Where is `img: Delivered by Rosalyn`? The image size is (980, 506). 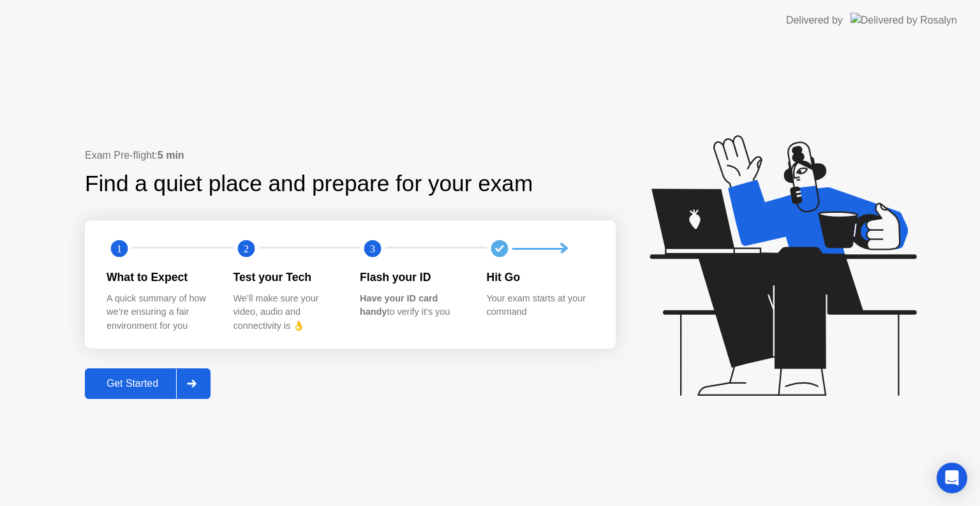
img: Delivered by Rosalyn is located at coordinates (903, 20).